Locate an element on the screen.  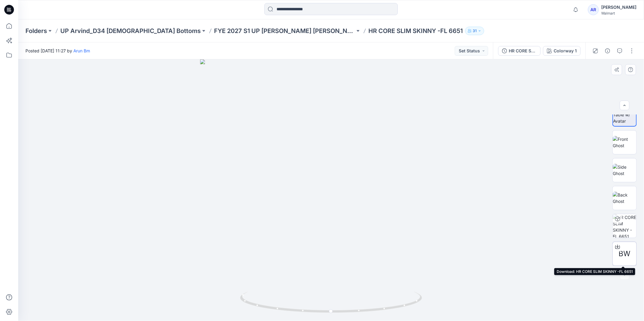
img: Back Ghost is located at coordinates (625, 198).